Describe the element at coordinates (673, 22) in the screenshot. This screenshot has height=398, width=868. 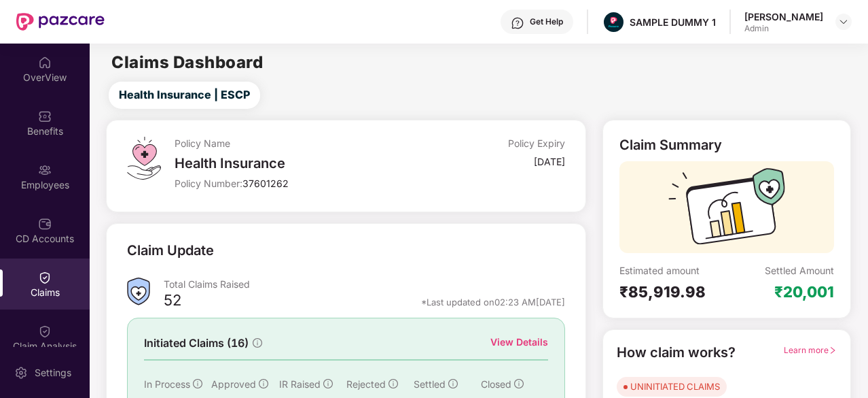
I see `div: SAMPLE DUMMY 1` at that location.